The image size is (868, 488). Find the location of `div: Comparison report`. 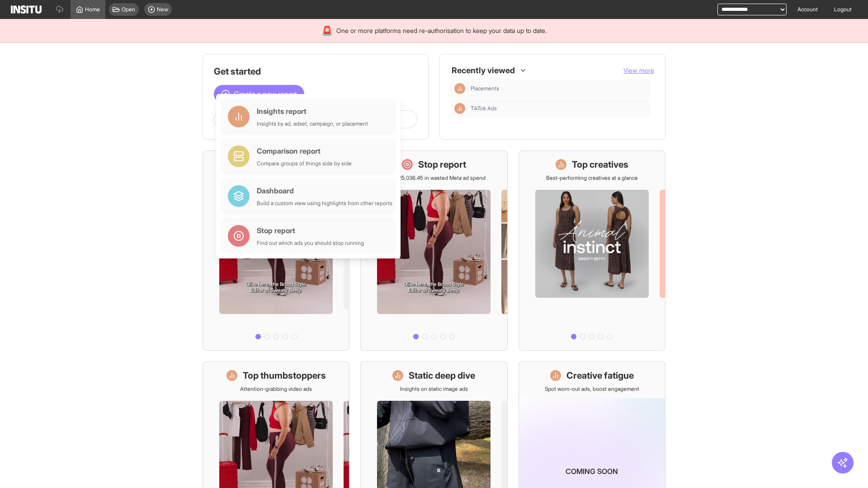

div: Comparison report is located at coordinates (304, 151).